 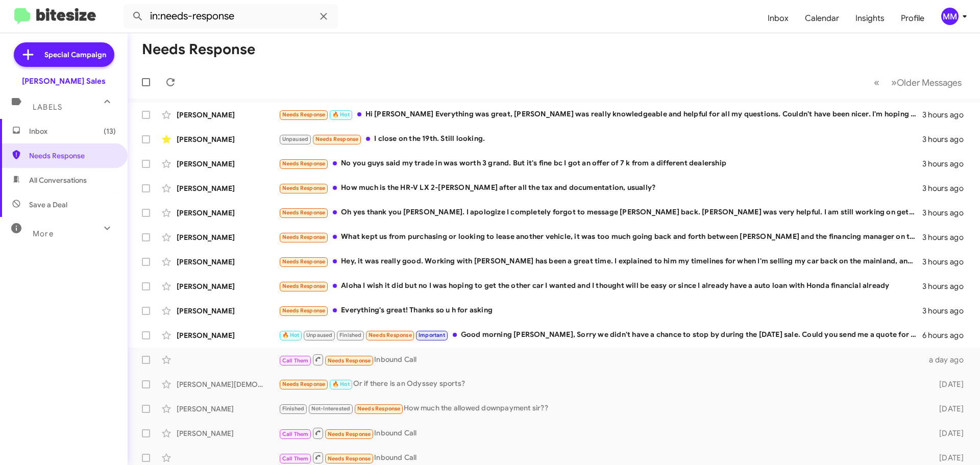 I want to click on input: Search, so click(x=230, y=17).